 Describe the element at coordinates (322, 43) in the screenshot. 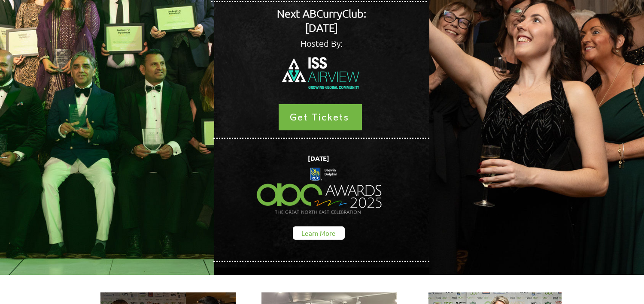

I see `span: Hosted By:` at that location.